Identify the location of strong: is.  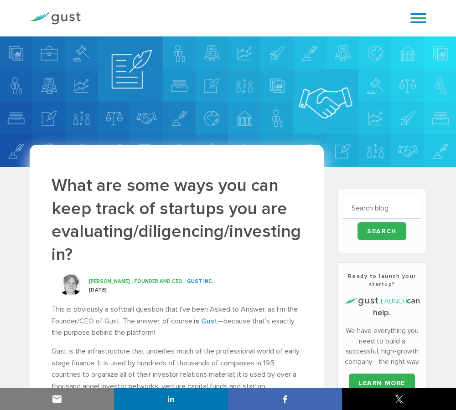
(196, 321).